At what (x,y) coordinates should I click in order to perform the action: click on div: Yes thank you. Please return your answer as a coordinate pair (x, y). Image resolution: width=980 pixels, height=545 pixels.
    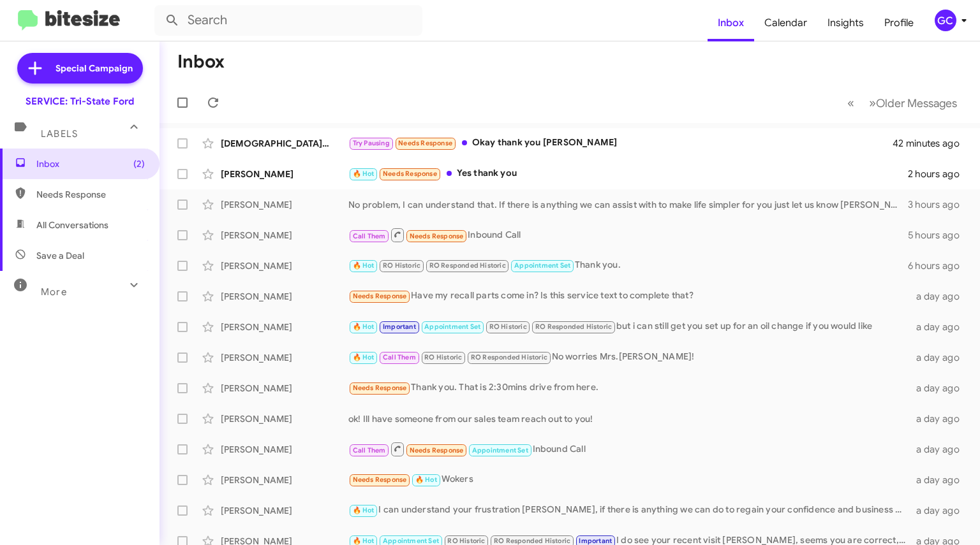
    Looking at the image, I should click on (628, 173).